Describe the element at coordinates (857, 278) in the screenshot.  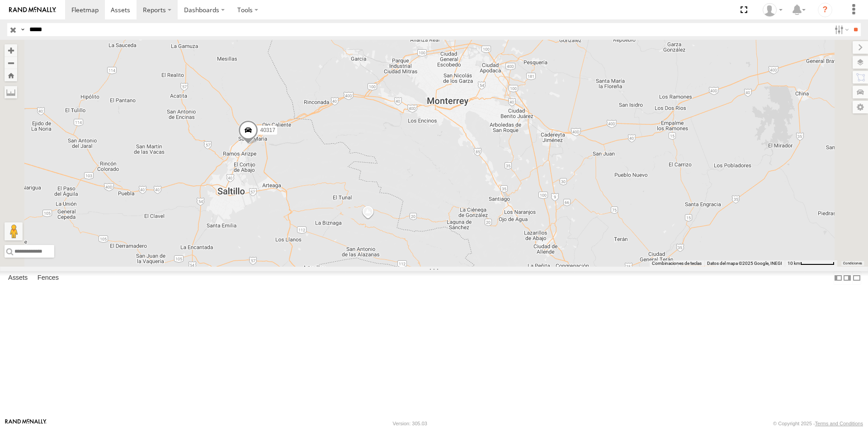
I see `label: Hide Summary Table` at that location.